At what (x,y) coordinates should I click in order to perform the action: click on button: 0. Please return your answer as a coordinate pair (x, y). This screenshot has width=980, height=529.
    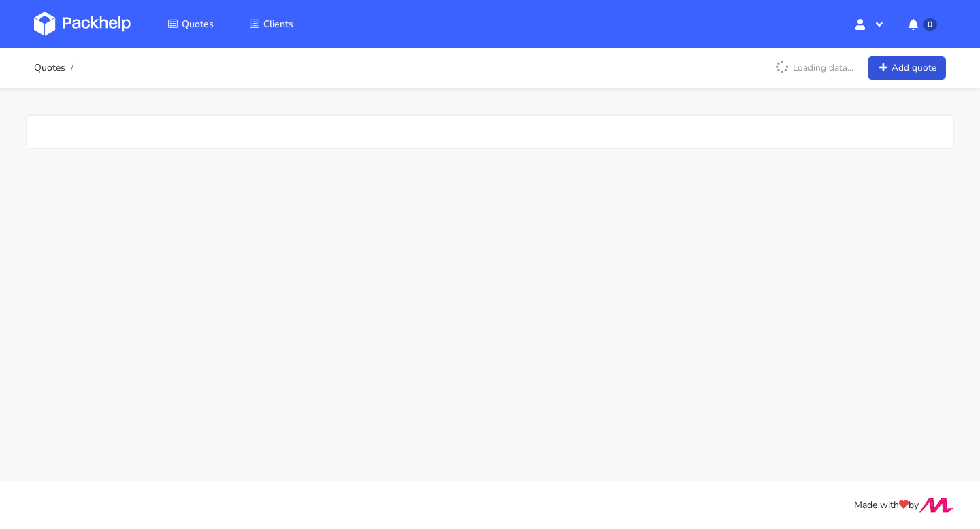
    Looking at the image, I should click on (922, 24).